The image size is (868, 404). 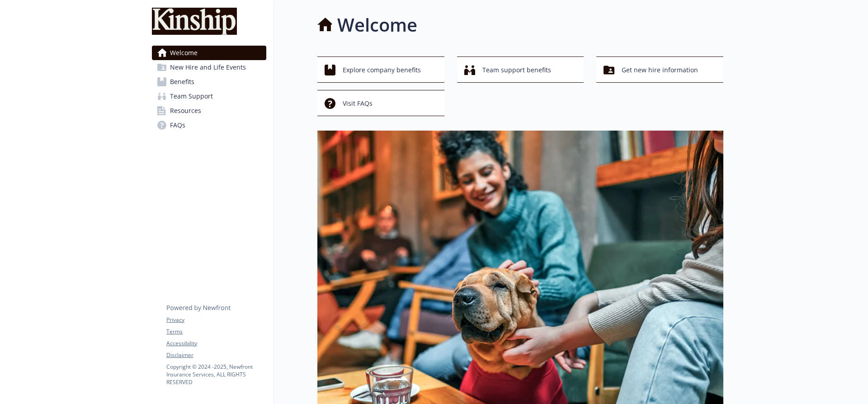 I want to click on button: Get new hire information, so click(x=660, y=70).